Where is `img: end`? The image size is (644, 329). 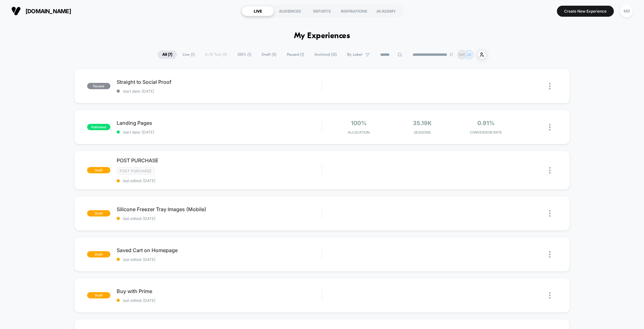
img: end is located at coordinates (451, 55).